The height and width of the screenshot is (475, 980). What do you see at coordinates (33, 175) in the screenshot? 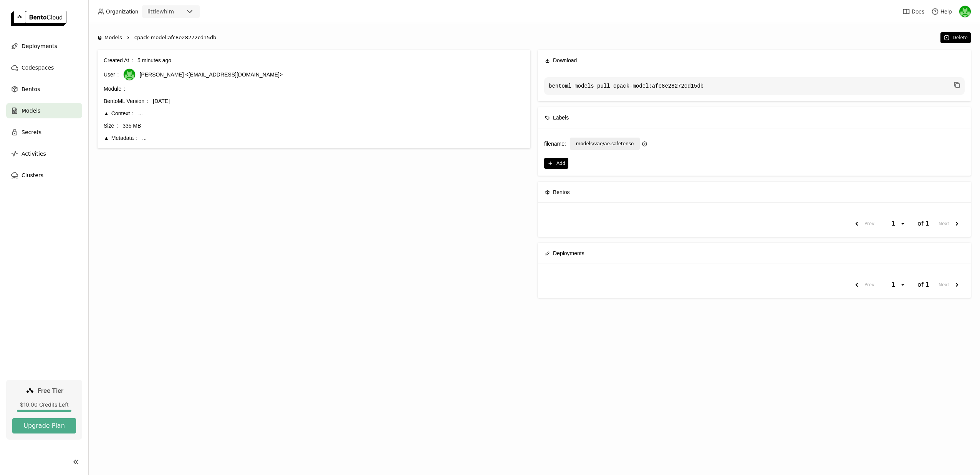
I see `span: Clusters` at bounding box center [33, 175].